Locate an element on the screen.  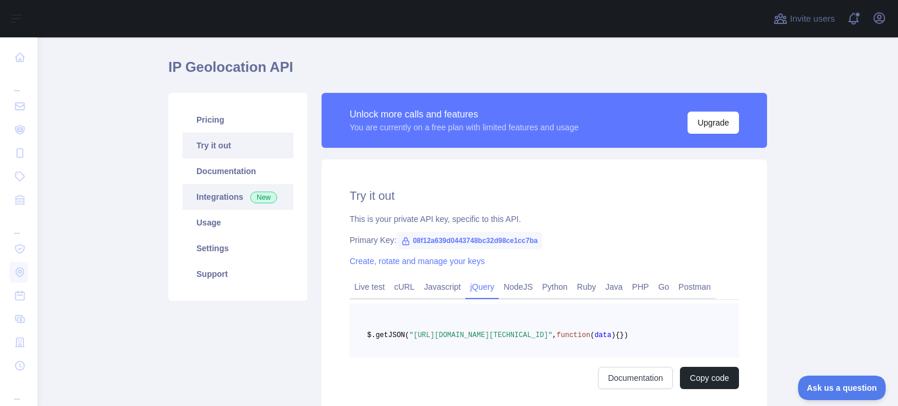
a: Postman is located at coordinates (695, 287).